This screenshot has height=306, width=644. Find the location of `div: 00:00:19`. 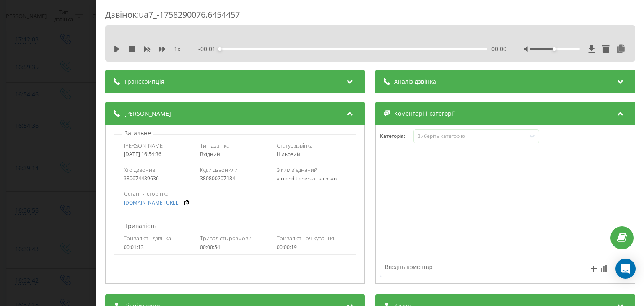

div: 00:00:19 is located at coordinates (312, 247).